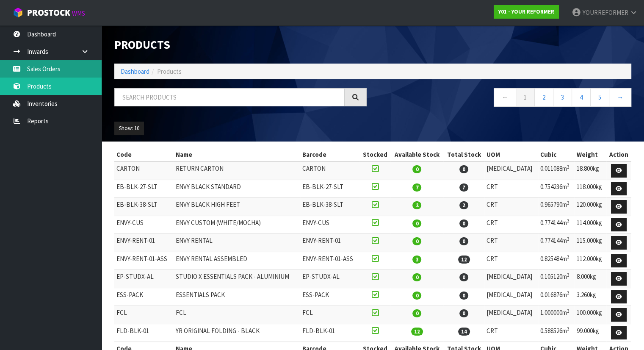 The width and height of the screenshot is (644, 350). I want to click on a: 4, so click(581, 97).